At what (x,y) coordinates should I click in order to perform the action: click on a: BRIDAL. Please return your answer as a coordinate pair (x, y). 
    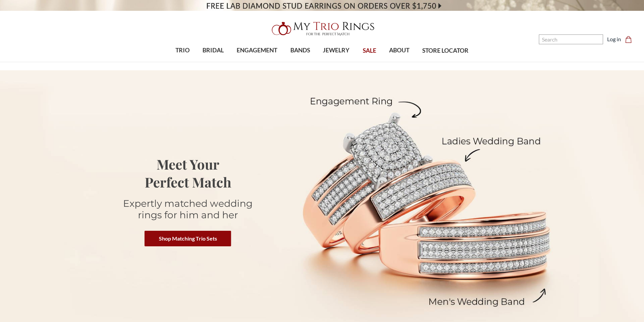
    Looking at the image, I should click on (213, 50).